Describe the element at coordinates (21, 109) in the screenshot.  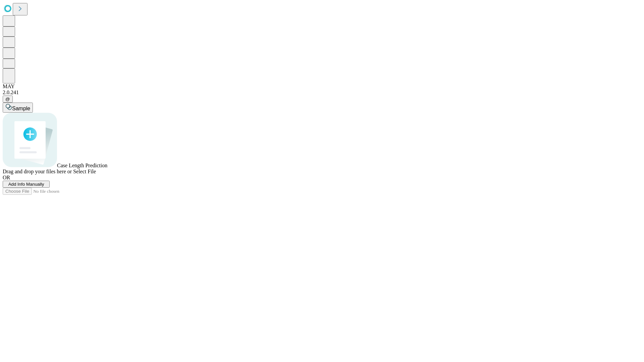
I see `span: Sample` at that location.